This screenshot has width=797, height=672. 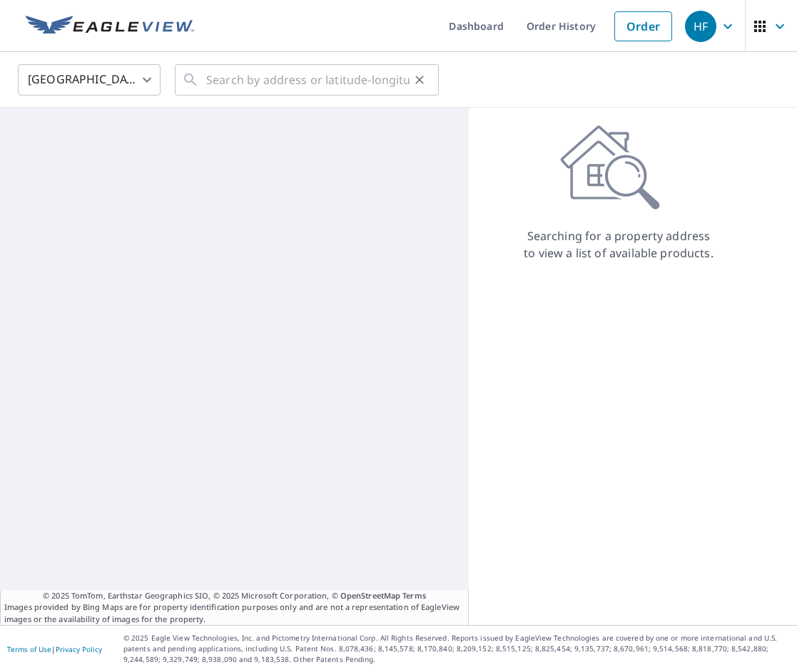 I want to click on a: Terms of Use, so click(x=29, y=649).